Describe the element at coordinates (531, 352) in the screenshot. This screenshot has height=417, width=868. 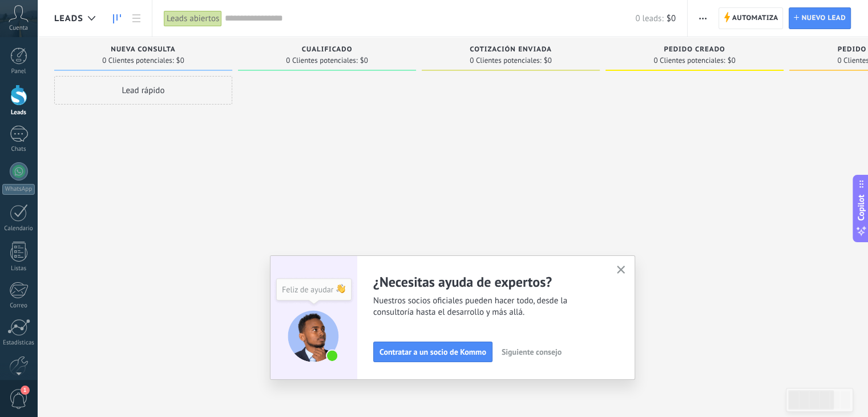
I see `button: Siguiente consejo` at that location.